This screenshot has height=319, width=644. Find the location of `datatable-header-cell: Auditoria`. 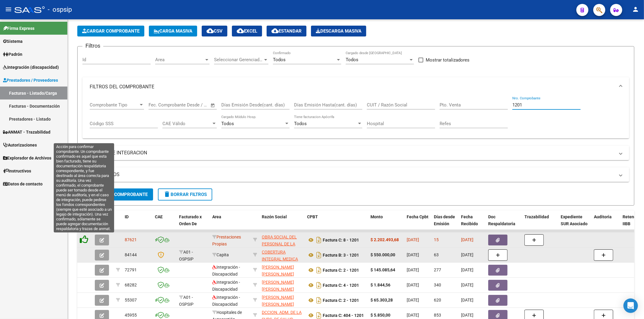

datatable-header-cell: Auditoria is located at coordinates (606, 224).